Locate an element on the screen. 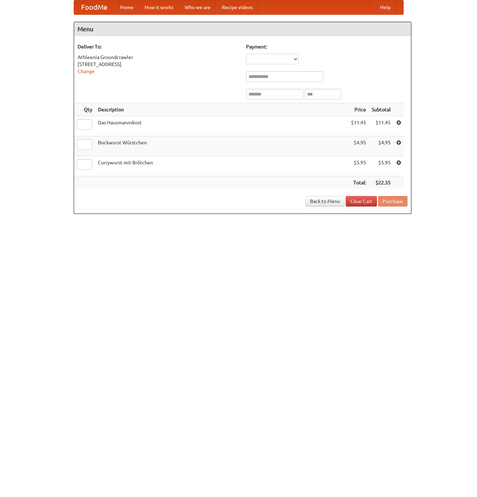 This screenshot has width=477, height=497. h4: Menu is located at coordinates (243, 29).